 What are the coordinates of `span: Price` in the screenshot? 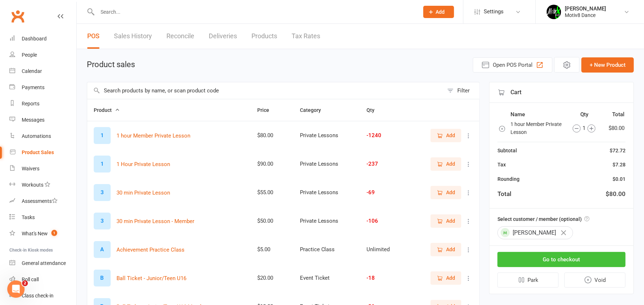 It's located at (266, 110).